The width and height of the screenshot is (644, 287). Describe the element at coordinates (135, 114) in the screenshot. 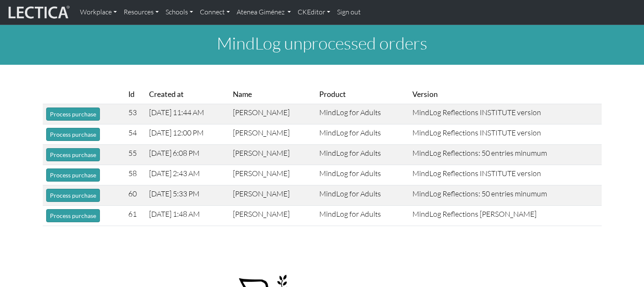

I see `td: 53` at that location.